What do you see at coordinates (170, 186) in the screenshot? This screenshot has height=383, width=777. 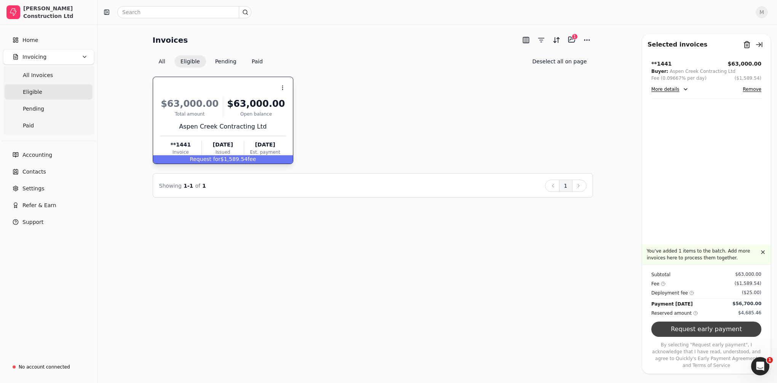 I see `span: Showing` at bounding box center [170, 186].